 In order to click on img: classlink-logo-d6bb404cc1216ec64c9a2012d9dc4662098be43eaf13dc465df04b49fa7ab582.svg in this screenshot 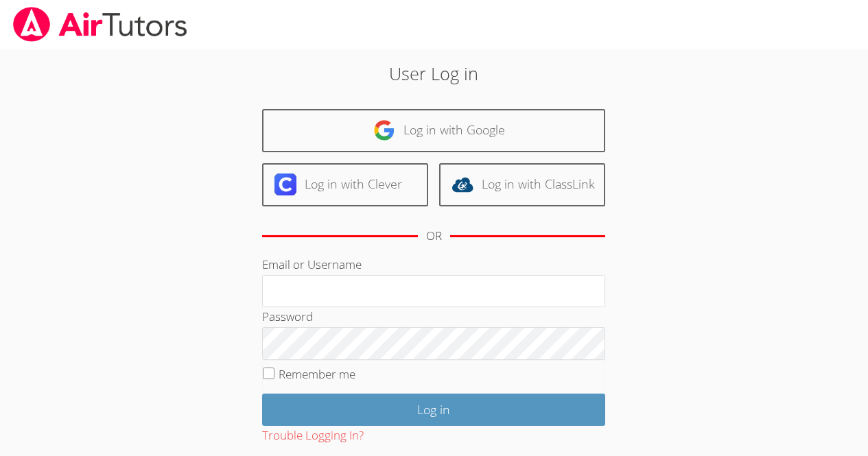, I will do `click(462, 184)`.